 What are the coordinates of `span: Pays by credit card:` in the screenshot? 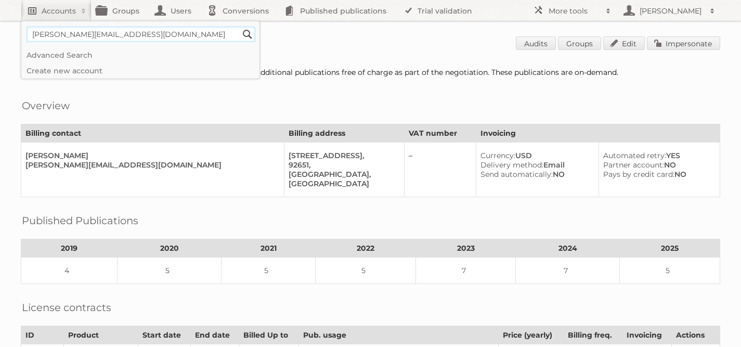 It's located at (639, 174).